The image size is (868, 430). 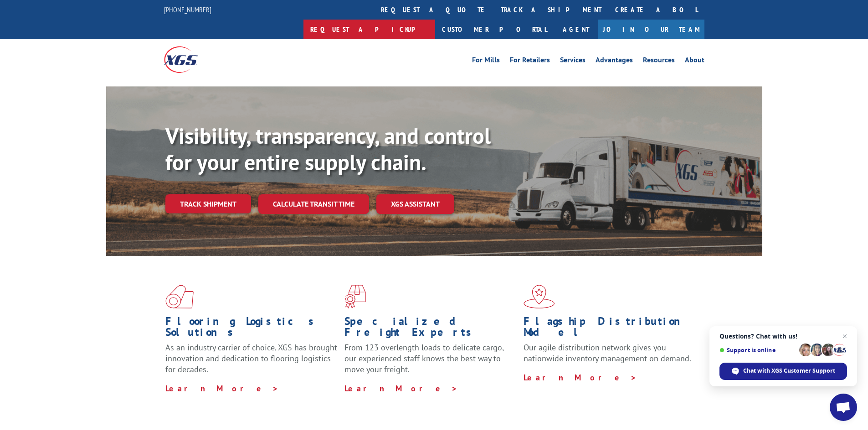 What do you see at coordinates (758, 350) in the screenshot?
I see `span: Support is online` at bounding box center [758, 350].